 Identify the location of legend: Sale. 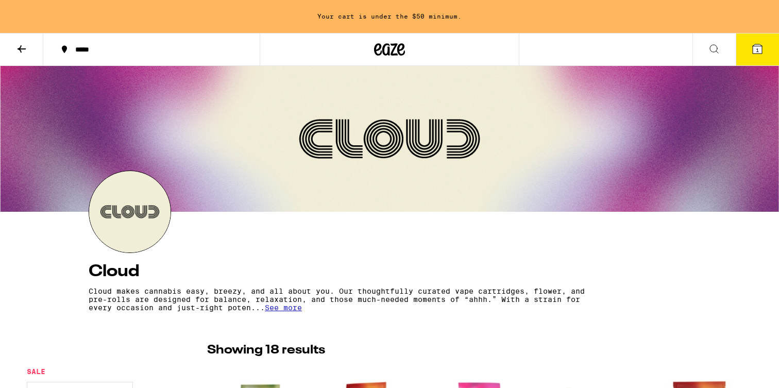
(36, 371).